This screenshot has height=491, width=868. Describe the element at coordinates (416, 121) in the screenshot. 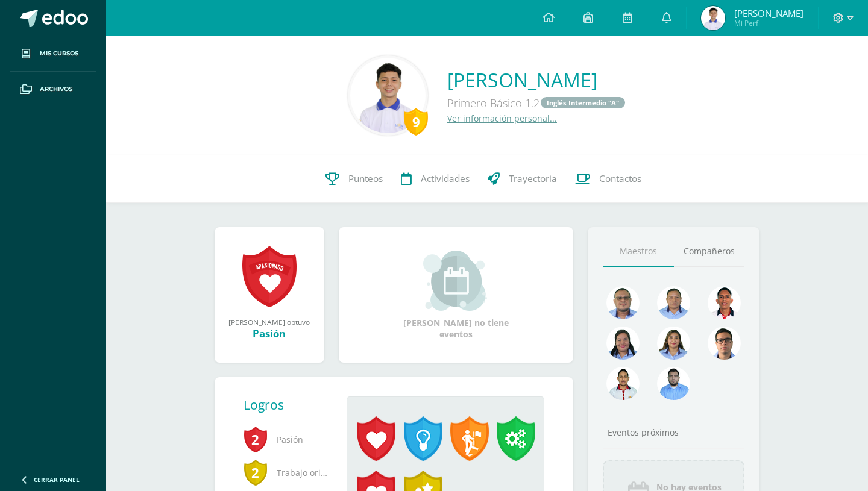

I see `div: 9` at that location.